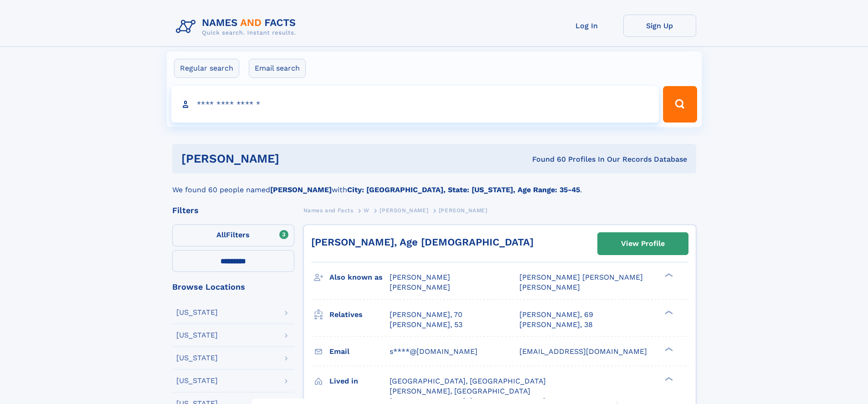 The image size is (868, 404). What do you see at coordinates (328, 210) in the screenshot?
I see `a: Names and Facts` at bounding box center [328, 210].